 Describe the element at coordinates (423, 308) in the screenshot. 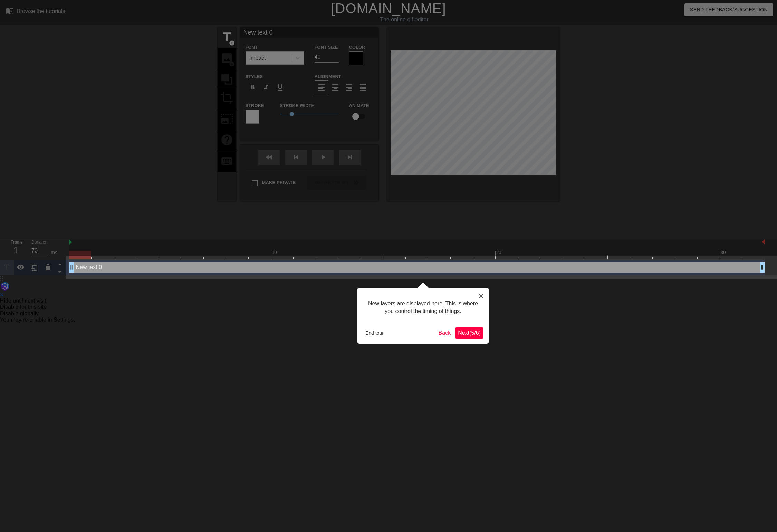

I see `div: New layers are displayed here. This is where you control the timing of things.` at that location.